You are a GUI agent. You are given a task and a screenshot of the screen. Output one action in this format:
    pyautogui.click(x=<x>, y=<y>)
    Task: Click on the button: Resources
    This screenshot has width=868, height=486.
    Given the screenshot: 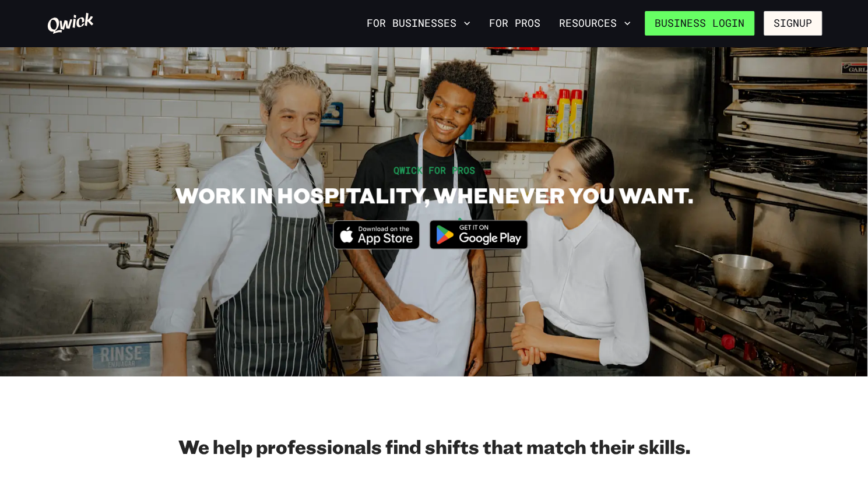 What is the action you would take?
    pyautogui.click(x=595, y=23)
    